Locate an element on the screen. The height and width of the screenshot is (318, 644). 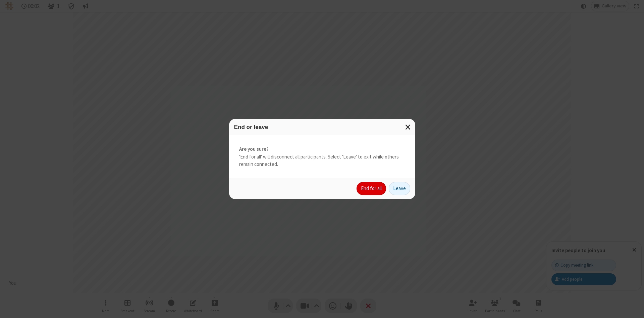
button: Leave is located at coordinates (400, 188).